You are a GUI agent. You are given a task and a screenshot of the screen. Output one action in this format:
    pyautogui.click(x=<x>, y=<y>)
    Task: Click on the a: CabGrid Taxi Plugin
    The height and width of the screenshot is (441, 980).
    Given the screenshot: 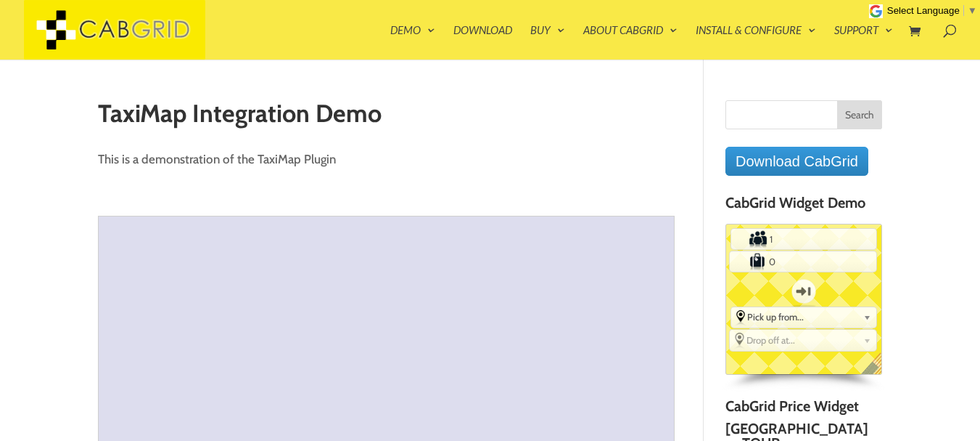 What is the action you would take?
    pyautogui.click(x=115, y=28)
    